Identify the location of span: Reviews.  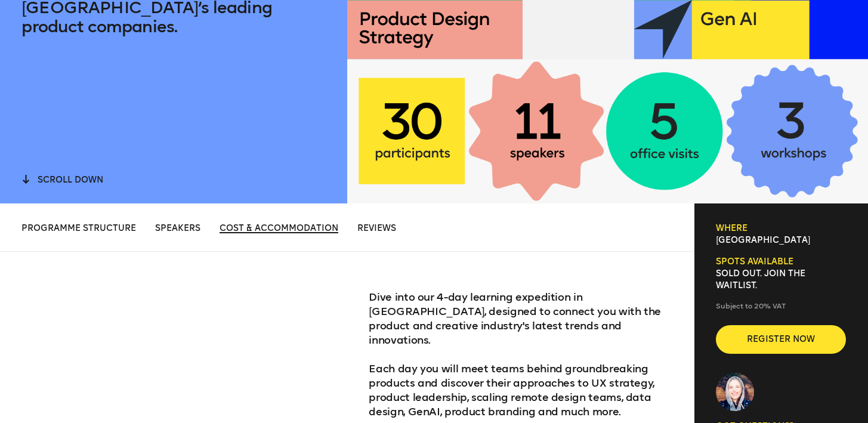
(377, 228).